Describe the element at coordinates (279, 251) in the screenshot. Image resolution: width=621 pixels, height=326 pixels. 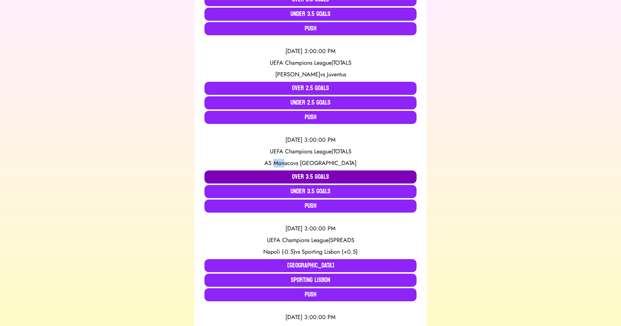
I see `span: Napoli (-0.5)` at that location.